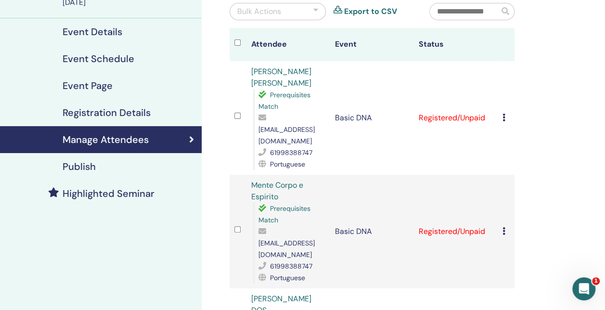 Image resolution: width=605 pixels, height=310 pixels. Describe the element at coordinates (105, 140) in the screenshot. I see `h4: Manage Attendees` at that location.